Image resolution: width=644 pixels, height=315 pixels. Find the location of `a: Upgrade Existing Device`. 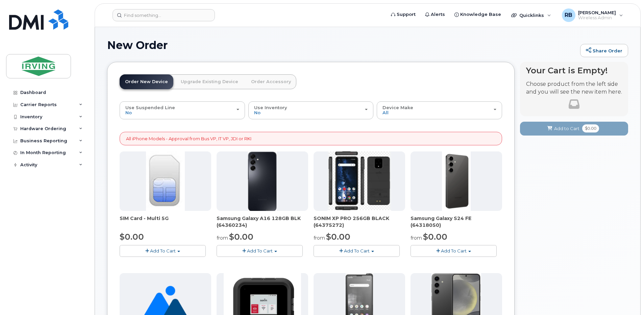

a: Upgrade Existing Device is located at coordinates (209, 82).